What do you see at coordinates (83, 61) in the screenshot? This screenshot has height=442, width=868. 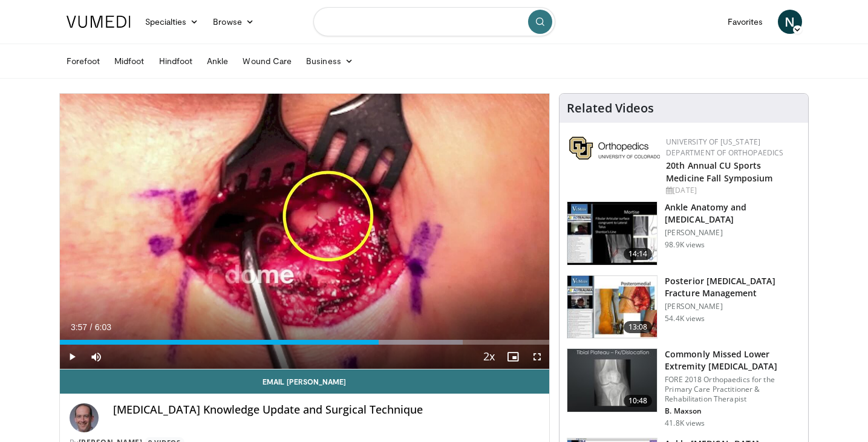 I see `a: Forefoot` at bounding box center [83, 61].